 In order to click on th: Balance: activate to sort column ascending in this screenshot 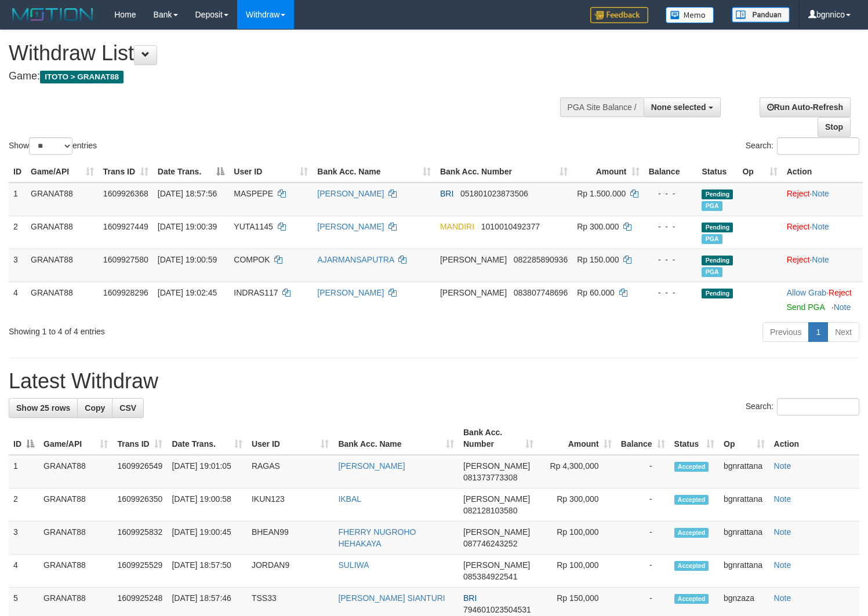, I will do `click(644, 438)`.